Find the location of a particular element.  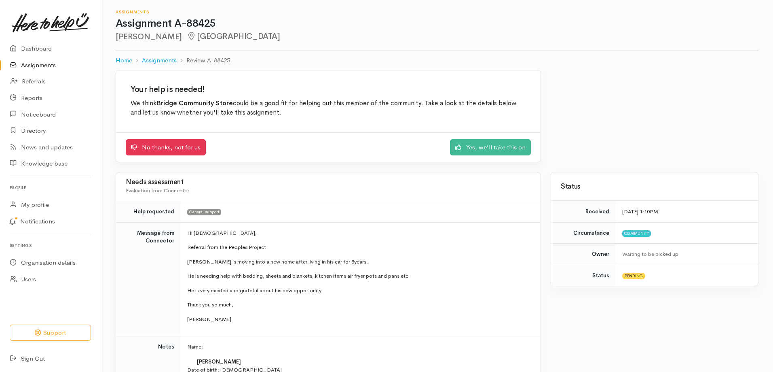

h3: Status is located at coordinates (655, 186).